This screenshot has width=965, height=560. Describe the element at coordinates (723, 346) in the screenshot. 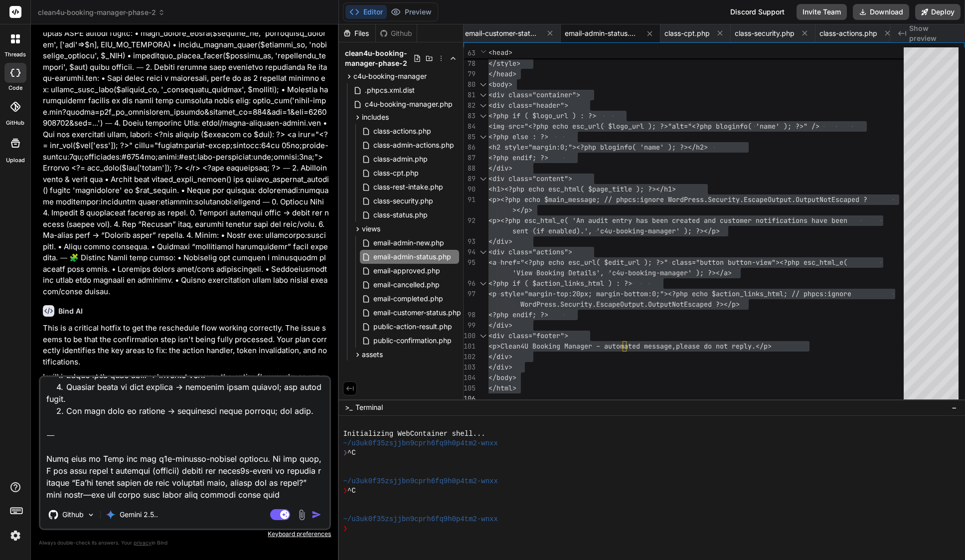

I see `span: please do not reply.</p>` at that location.